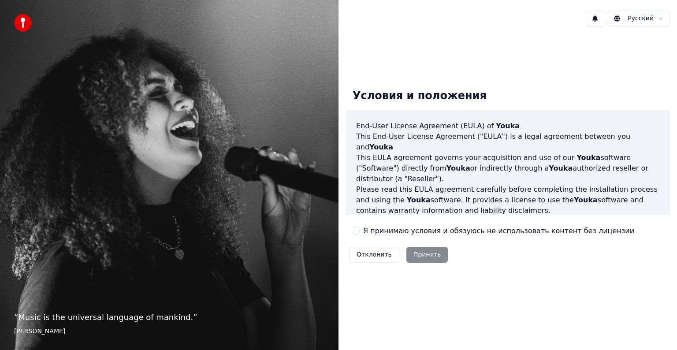 The width and height of the screenshot is (677, 350). Describe the element at coordinates (508, 200) in the screenshot. I see `p: Please read this EULA agreement carefully before completing the installation process and using th...` at that location.